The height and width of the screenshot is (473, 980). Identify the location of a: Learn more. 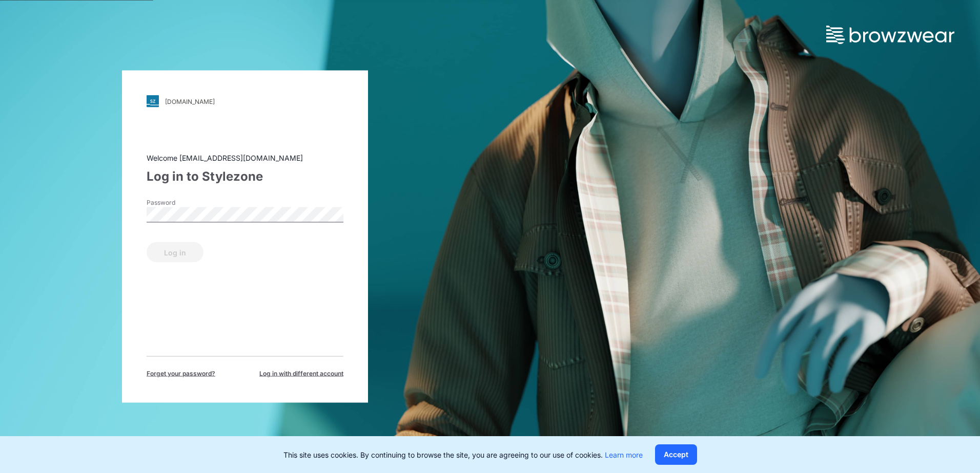
(623, 455).